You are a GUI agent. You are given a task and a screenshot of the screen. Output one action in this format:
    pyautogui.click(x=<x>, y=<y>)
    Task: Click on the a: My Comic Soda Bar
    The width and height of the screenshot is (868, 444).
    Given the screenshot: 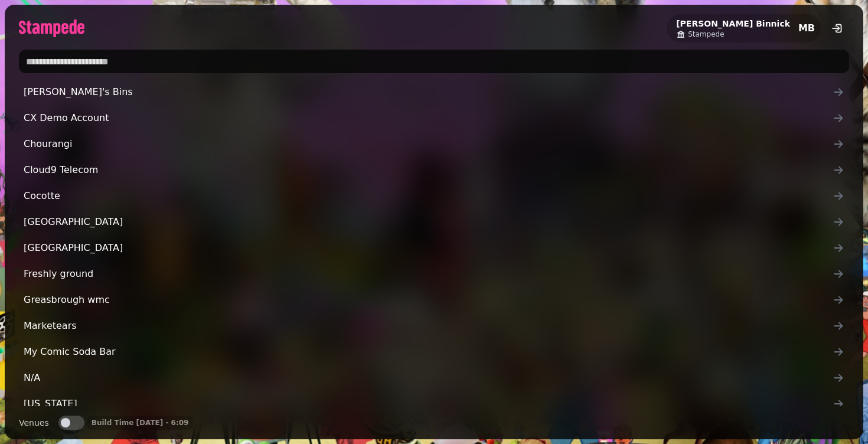 What is the action you would take?
    pyautogui.click(x=434, y=352)
    